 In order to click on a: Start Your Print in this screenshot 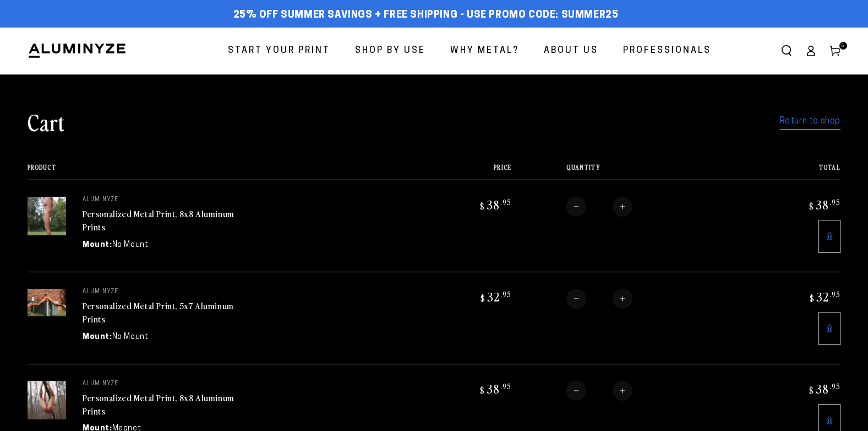, I will do `click(279, 51)`.